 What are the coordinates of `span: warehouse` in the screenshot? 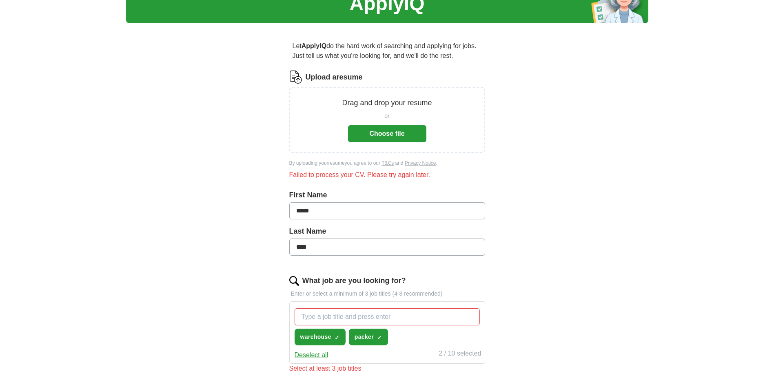 It's located at (316, 337).